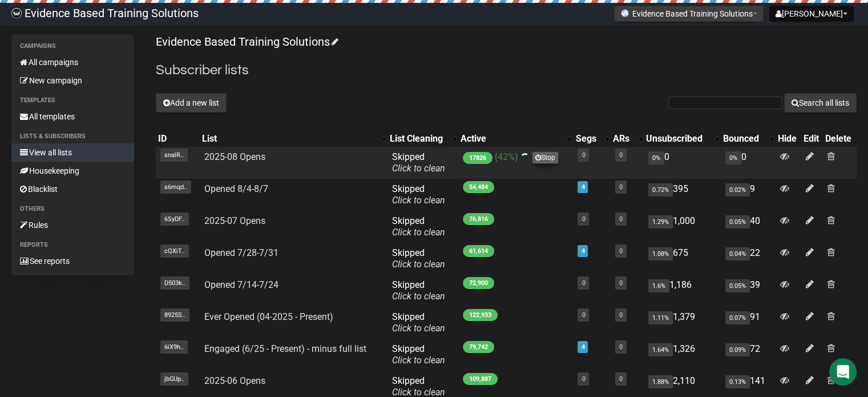 The image size is (868, 397). Describe the element at coordinates (176, 187) in the screenshot. I see `span: s6mqd..` at that location.